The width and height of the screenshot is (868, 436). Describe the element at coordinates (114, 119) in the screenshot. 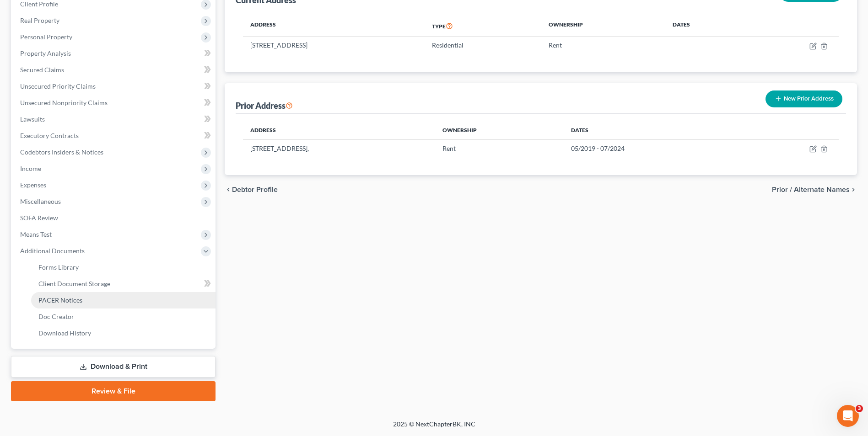

I see `a: Lawsuits` at that location.